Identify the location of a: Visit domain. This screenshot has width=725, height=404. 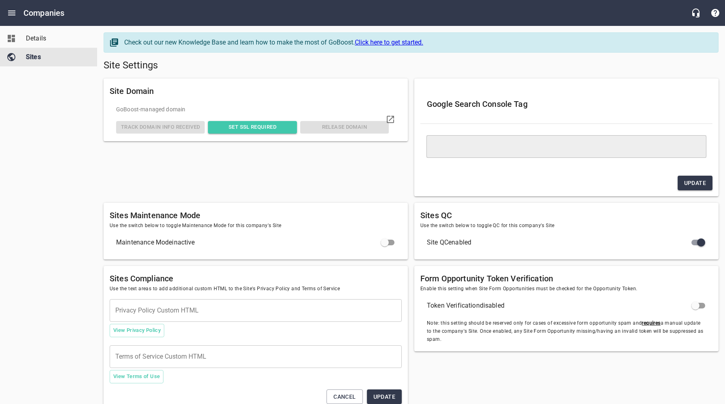
(390, 119).